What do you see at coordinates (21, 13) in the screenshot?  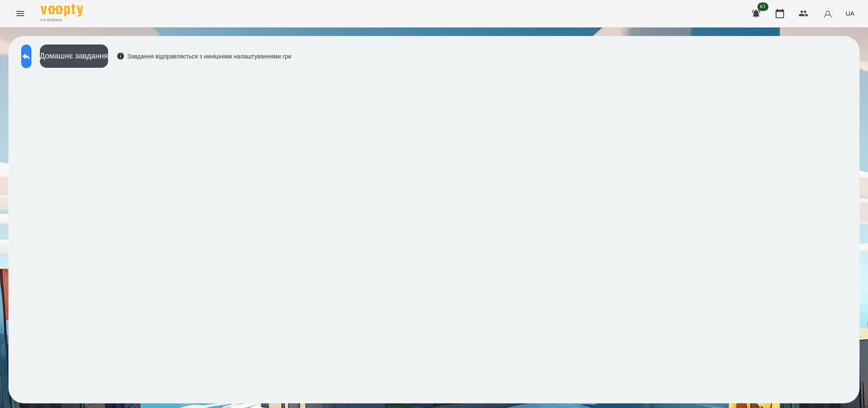 I see `button: Menu` at bounding box center [21, 13].